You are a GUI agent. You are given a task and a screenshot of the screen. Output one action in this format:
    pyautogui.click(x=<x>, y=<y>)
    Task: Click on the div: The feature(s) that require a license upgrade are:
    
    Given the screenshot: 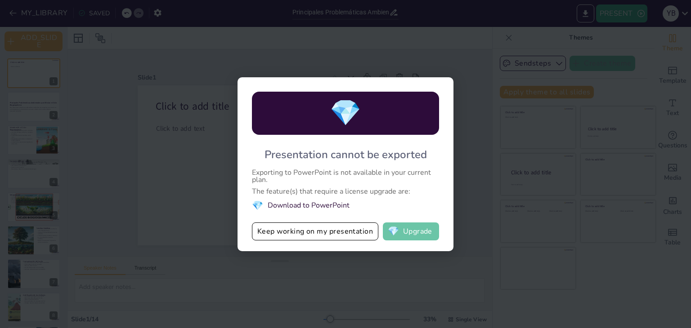 What is the action you would take?
    pyautogui.click(x=346, y=192)
    